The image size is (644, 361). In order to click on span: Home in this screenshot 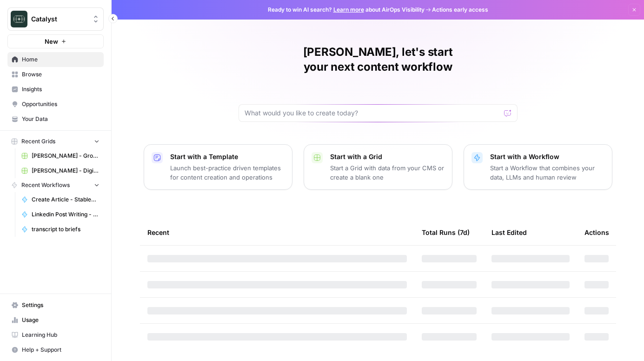, I will do `click(61, 60)`.